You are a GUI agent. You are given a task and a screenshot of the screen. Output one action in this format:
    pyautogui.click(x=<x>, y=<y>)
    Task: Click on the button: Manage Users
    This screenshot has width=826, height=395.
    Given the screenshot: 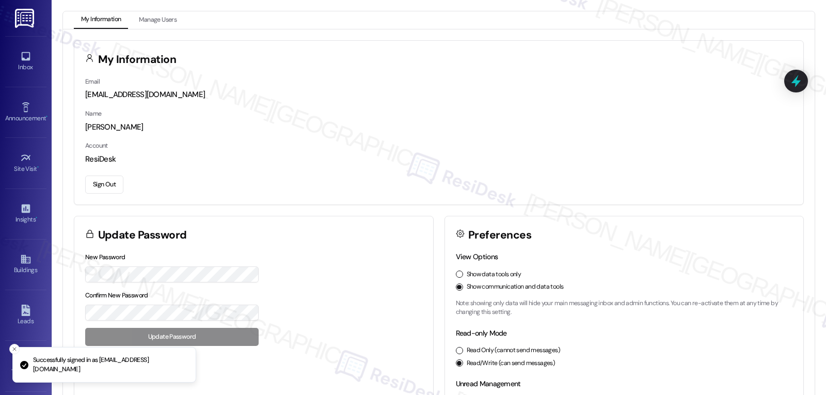 What is the action you would take?
    pyautogui.click(x=157, y=20)
    